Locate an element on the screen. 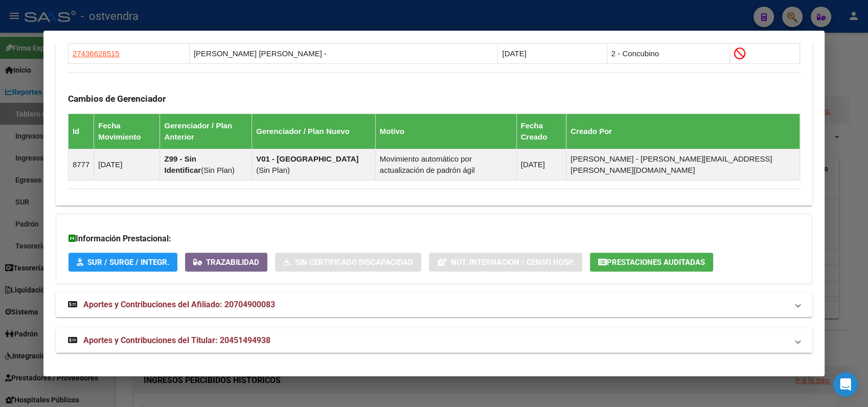 The image size is (868, 407). th: Fecha Movimiento is located at coordinates (127, 131).